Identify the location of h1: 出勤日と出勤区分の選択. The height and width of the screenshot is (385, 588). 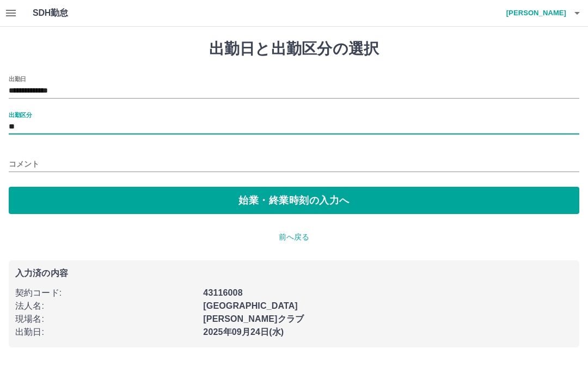
(294, 49).